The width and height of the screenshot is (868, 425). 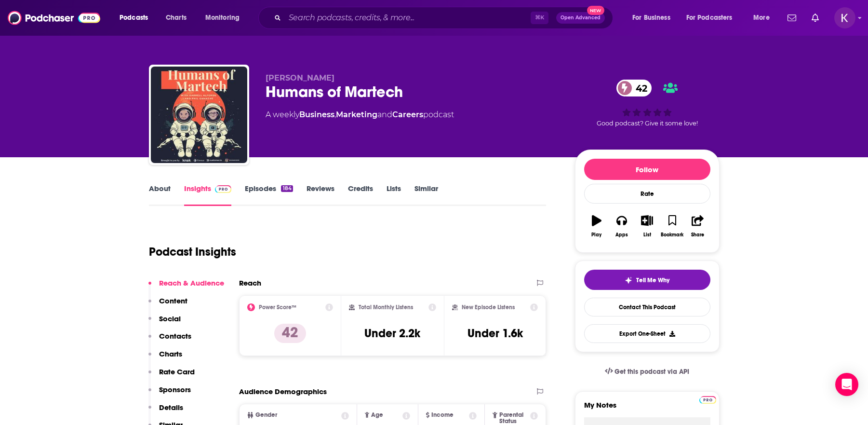 What do you see at coordinates (393, 333) in the screenshot?
I see `h3: Under 2.2k` at bounding box center [393, 333].